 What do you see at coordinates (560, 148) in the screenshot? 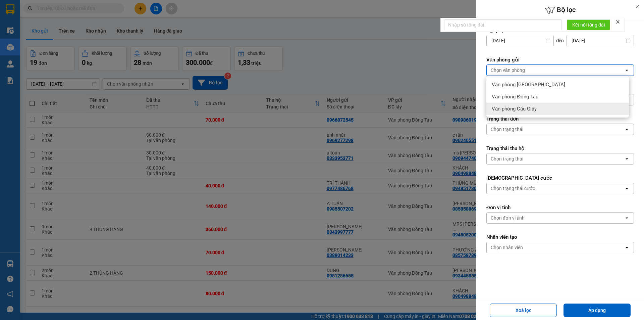
I see `label: Trạng thái thu hộ` at bounding box center [560, 148].